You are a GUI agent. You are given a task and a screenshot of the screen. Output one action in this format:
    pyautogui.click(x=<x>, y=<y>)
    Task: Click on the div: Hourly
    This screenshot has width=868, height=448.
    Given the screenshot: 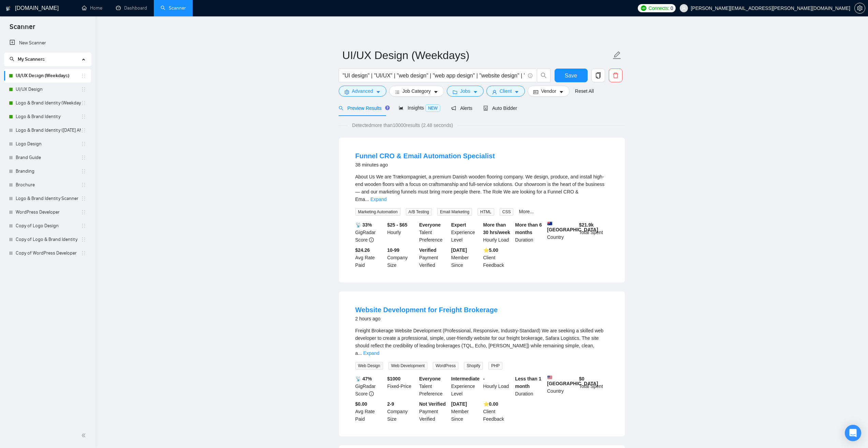 What is the action you would take?
    pyautogui.click(x=401, y=232)
    